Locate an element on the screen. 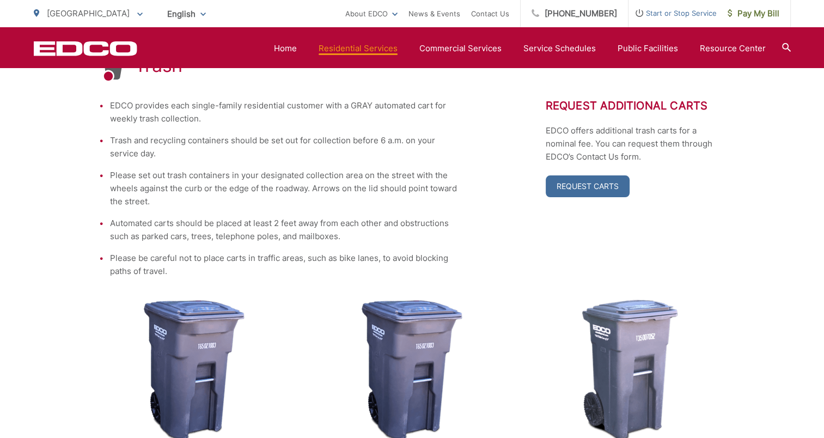 The image size is (824, 438). a: Service Schedules is located at coordinates (559, 48).